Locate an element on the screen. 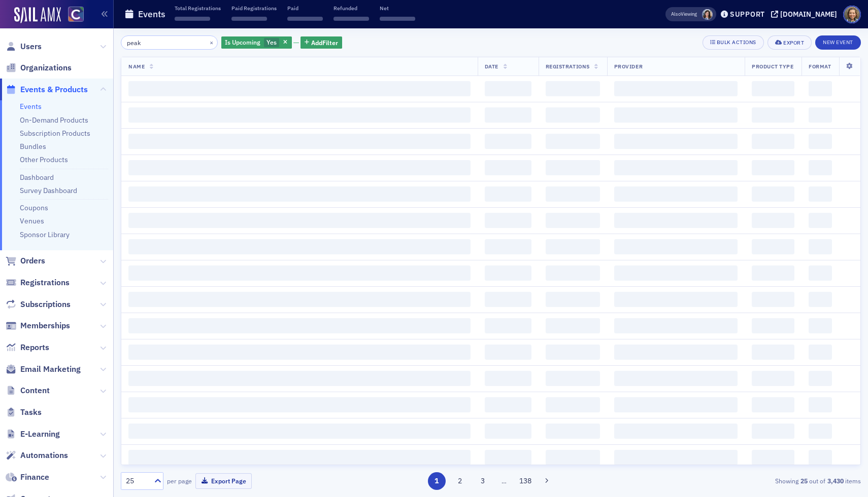 Image resolution: width=868 pixels, height=497 pixels. a: Venues is located at coordinates (32, 221).